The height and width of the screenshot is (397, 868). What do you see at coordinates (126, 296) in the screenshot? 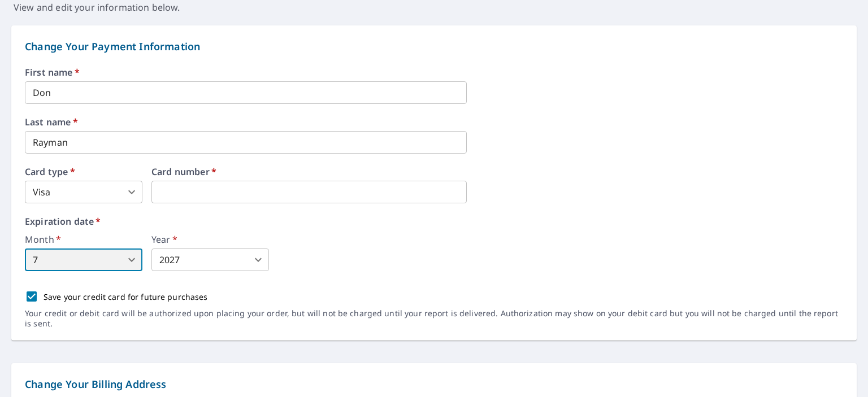
I see `p: Save your credit card for future purchases` at bounding box center [126, 296].